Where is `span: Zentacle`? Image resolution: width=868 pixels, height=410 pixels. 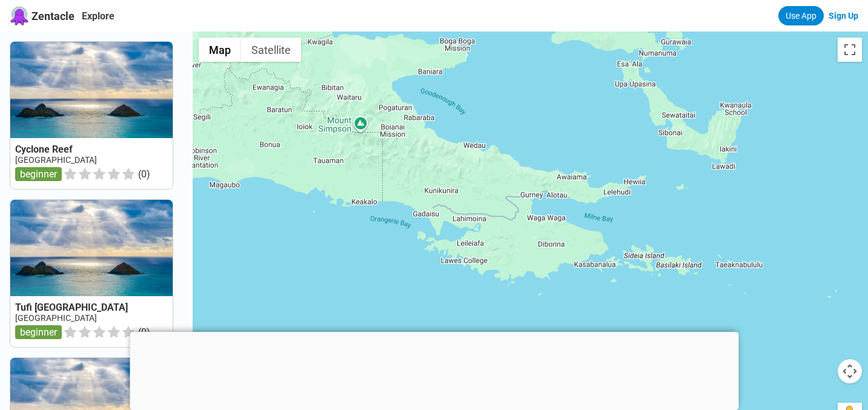
span: Zentacle is located at coordinates (53, 16).